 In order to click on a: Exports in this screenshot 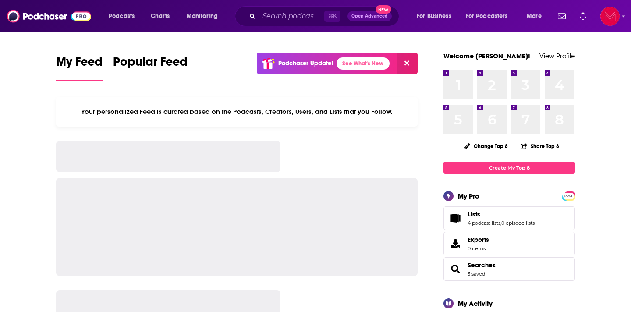, I will do `click(510, 244)`.